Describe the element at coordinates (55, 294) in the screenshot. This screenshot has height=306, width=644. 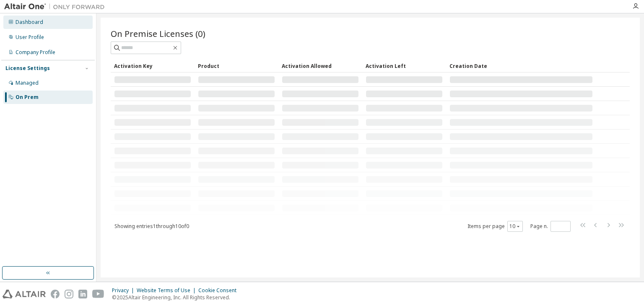
I see `img: facebook.svg` at that location.